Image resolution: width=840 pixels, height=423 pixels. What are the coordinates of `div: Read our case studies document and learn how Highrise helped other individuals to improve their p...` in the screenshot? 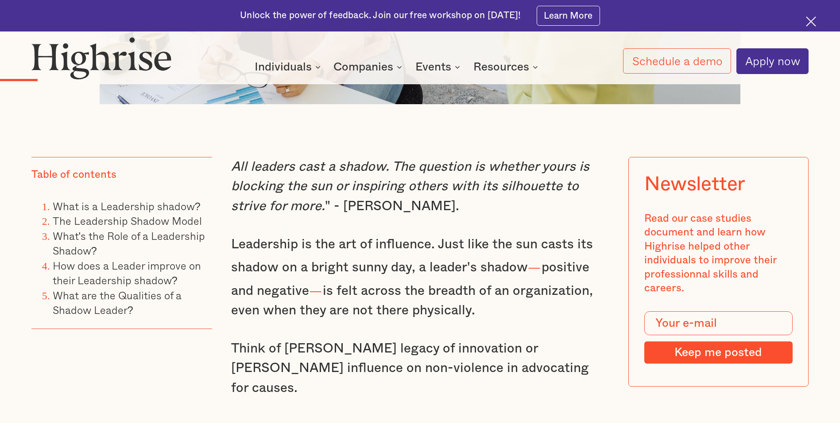 It's located at (718, 253).